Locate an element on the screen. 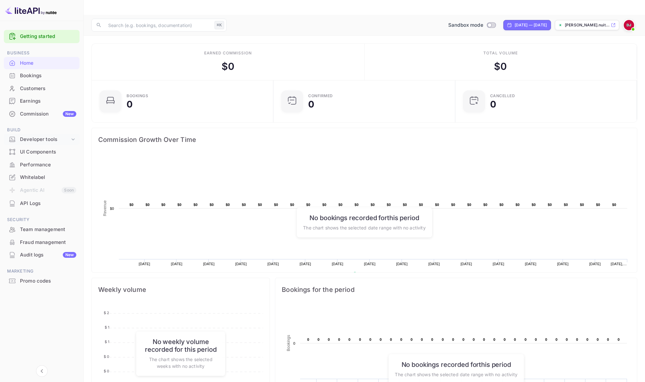 This screenshot has height=382, width=645. a: Bookings is located at coordinates (42, 75).